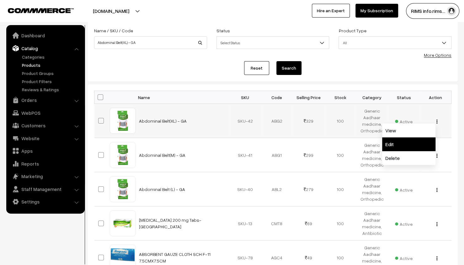 The image size is (464, 265). I want to click on a: Product Filters, so click(51, 81).